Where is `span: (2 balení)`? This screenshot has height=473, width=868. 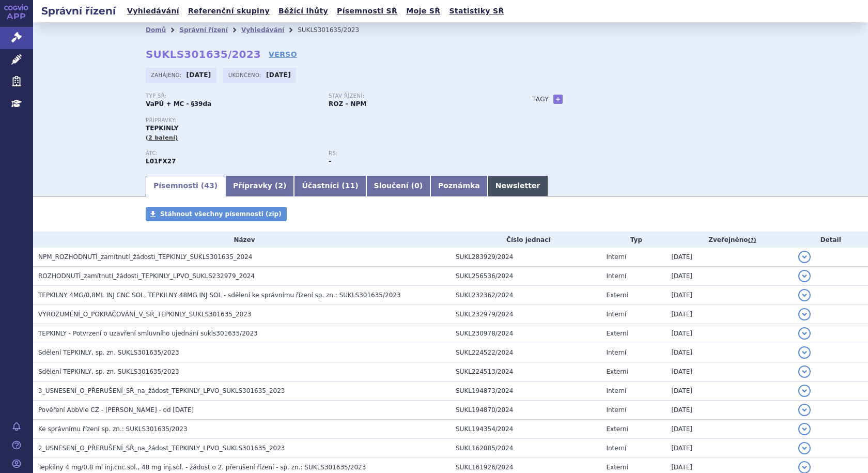
span: (2 balení) is located at coordinates (162, 137).